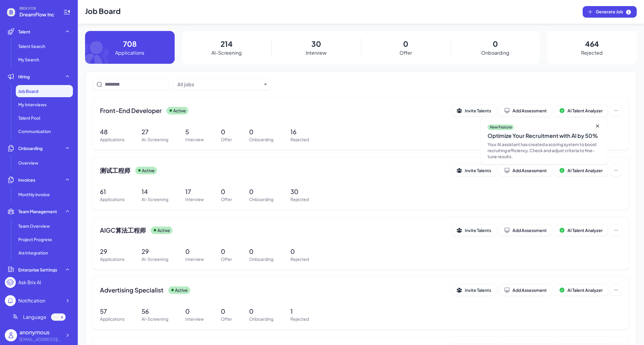  Describe the element at coordinates (614, 12) in the screenshot. I see `span: Generate Job` at that location.